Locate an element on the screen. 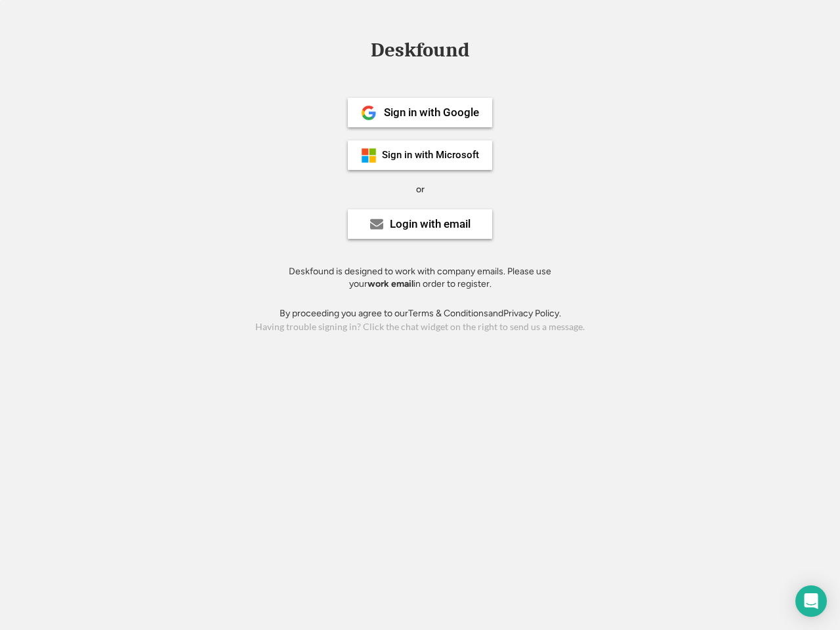 Image resolution: width=840 pixels, height=630 pixels. div: or is located at coordinates (420, 190).